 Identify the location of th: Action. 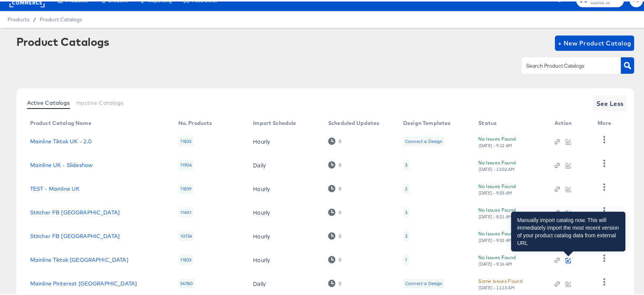
(570, 122).